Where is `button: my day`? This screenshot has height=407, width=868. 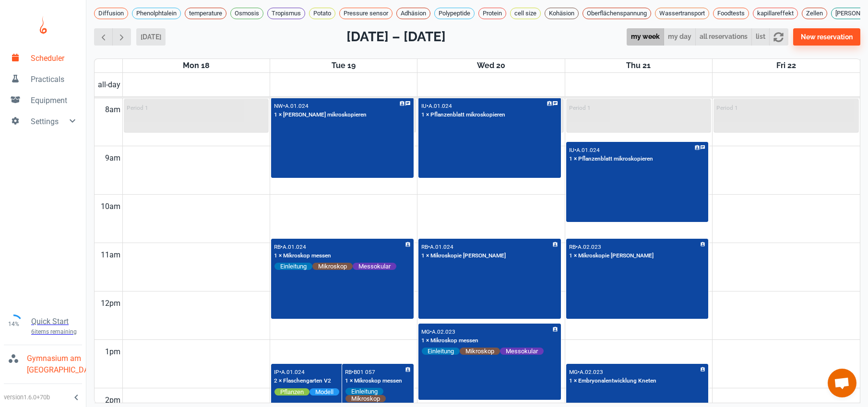 button: my day is located at coordinates (680, 37).